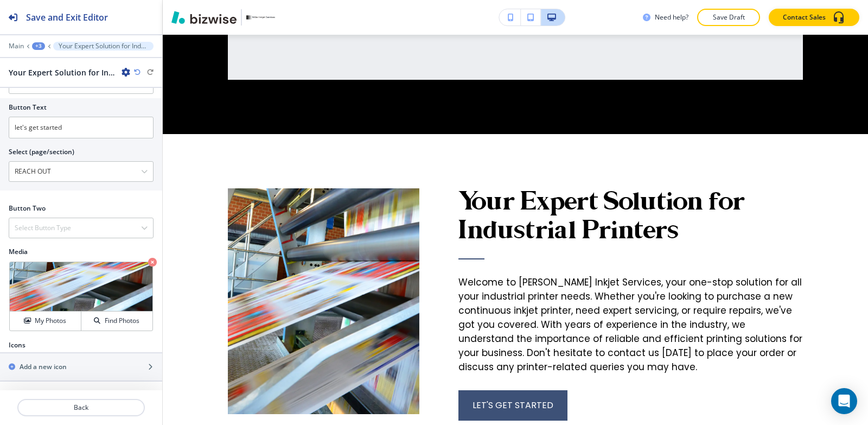 The image size is (868, 425). Describe the element at coordinates (75, 171) in the screenshot. I see `input: Manual Input` at that location.